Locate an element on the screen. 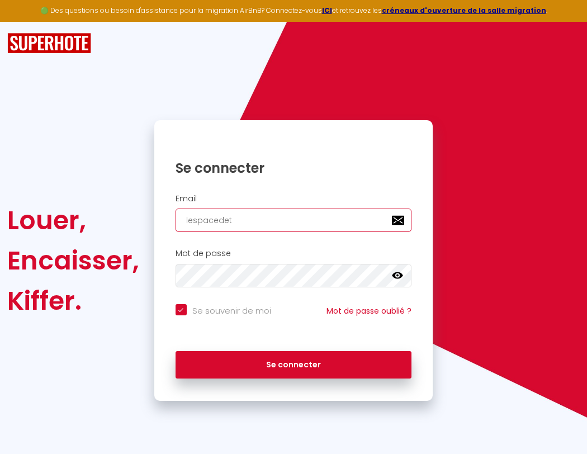 Image resolution: width=587 pixels, height=454 pixels. h1: Se connecter is located at coordinates (294, 168).